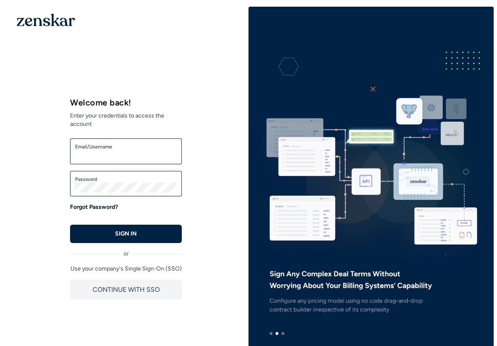 This screenshot has height=346, width=497. I want to click on p: Use your company's Single Sign-On (SSO), so click(126, 269).